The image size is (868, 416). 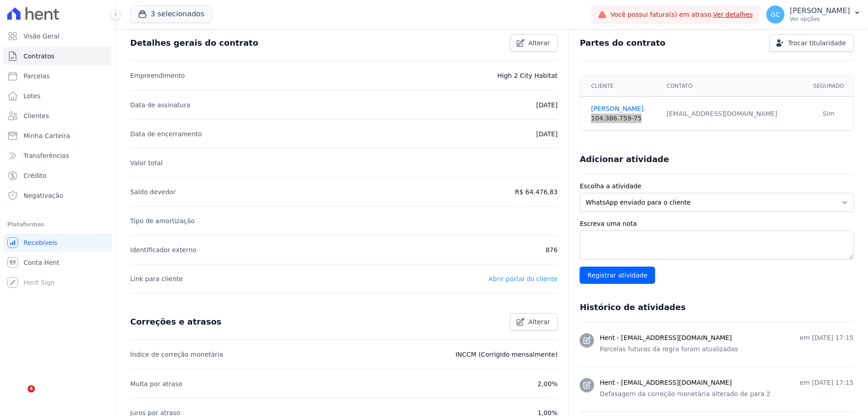 What do you see at coordinates (166, 134) in the screenshot?
I see `p: Data de encerramento` at bounding box center [166, 134].